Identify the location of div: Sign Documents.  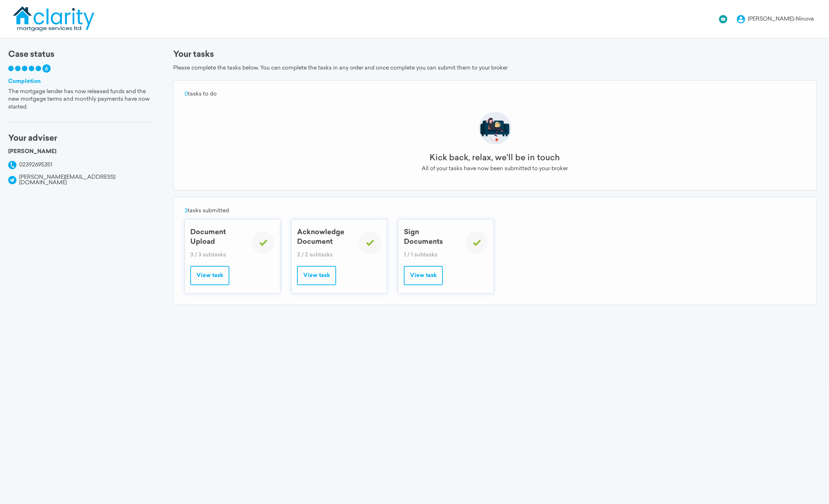
(431, 237).